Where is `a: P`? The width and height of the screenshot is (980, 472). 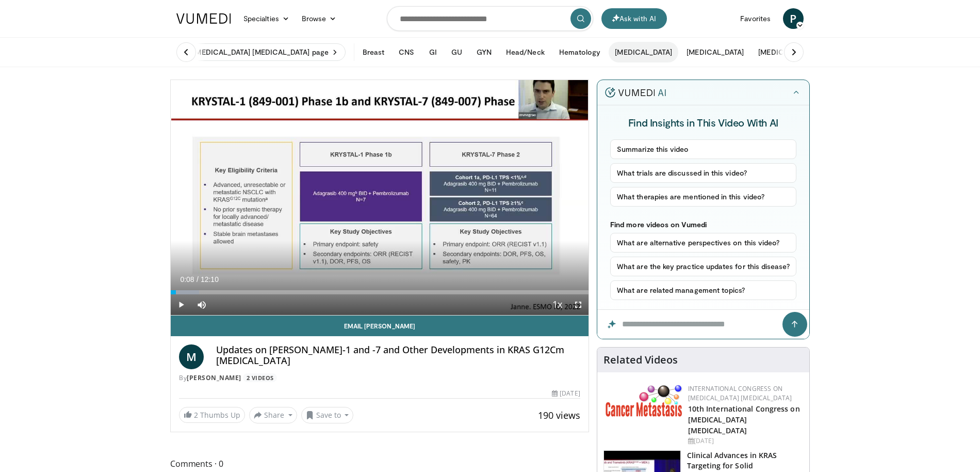 a: P is located at coordinates (793, 19).